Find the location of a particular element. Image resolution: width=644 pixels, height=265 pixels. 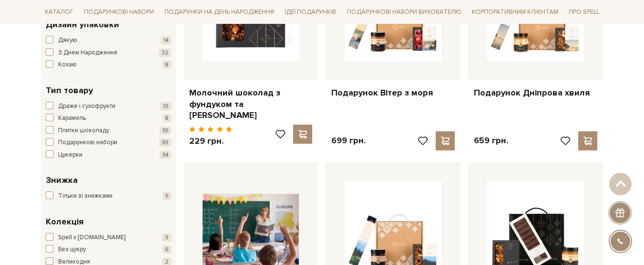

button: З Днем Народження 32 is located at coordinates (109, 53).